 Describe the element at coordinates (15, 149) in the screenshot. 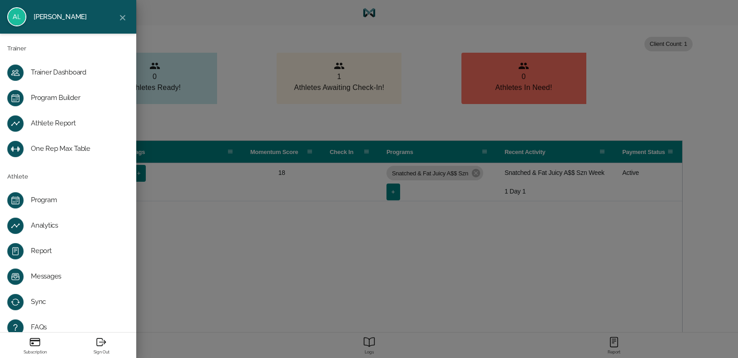

I see `ion-icon: One Rep Max` at that location.